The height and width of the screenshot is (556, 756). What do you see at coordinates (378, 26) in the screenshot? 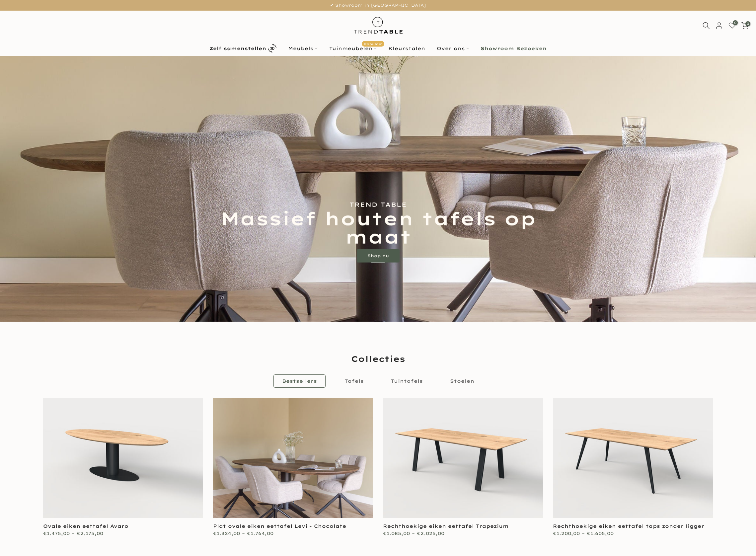
I see `img: trend-table` at bounding box center [378, 26].